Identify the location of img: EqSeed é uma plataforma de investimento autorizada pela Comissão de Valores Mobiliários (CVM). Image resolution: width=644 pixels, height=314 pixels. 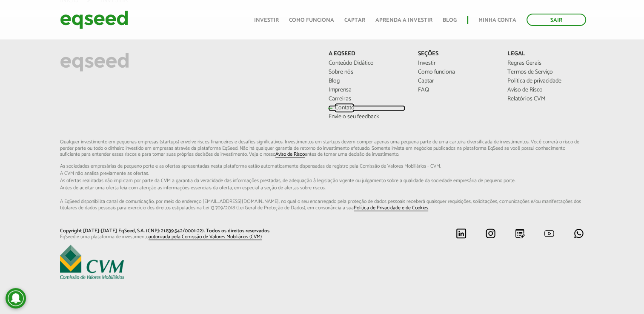
(92, 262).